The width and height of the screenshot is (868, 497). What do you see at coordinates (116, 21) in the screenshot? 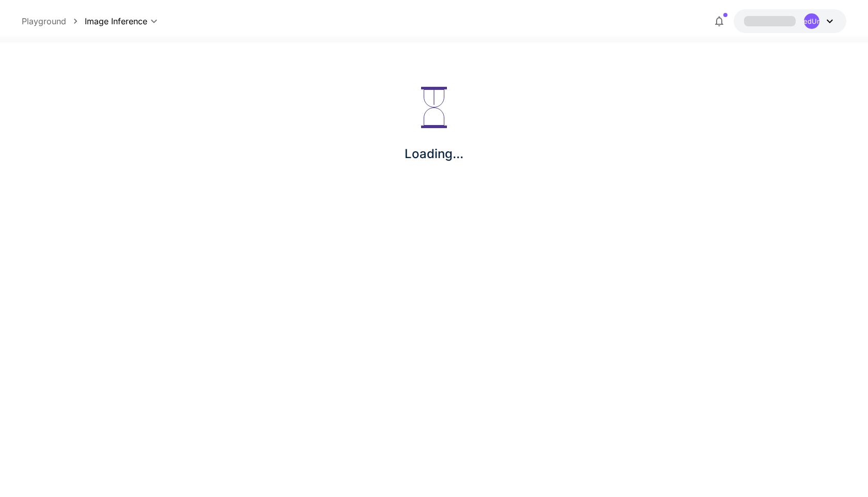
I see `span: Image Inference` at bounding box center [116, 21].